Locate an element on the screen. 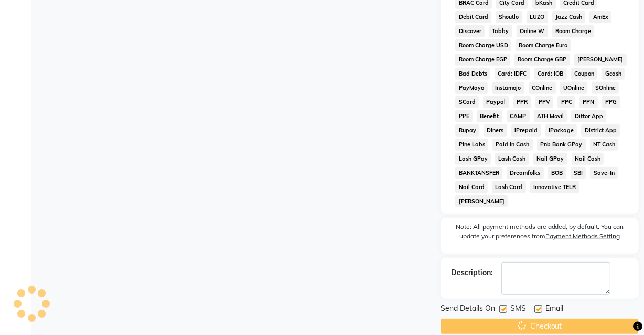  span: Rupay is located at coordinates (467, 130).